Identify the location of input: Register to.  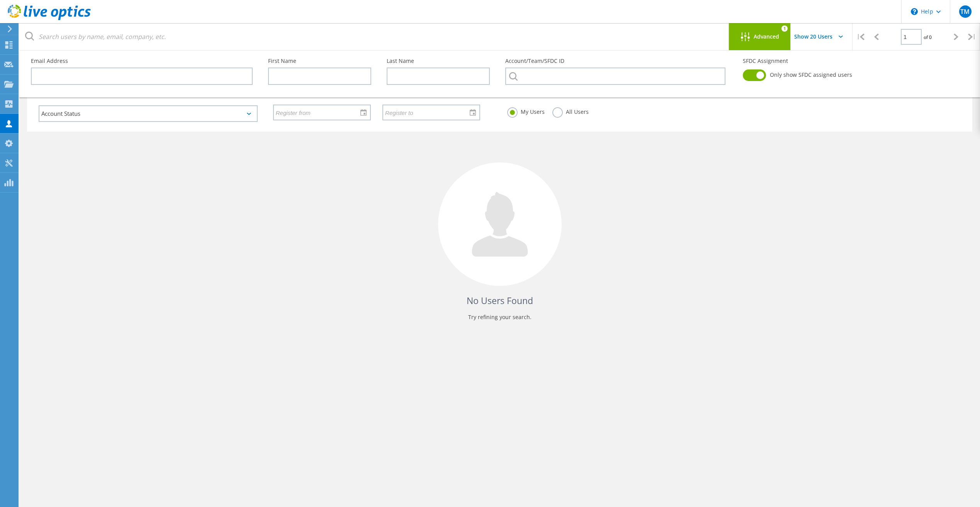
(429, 112).